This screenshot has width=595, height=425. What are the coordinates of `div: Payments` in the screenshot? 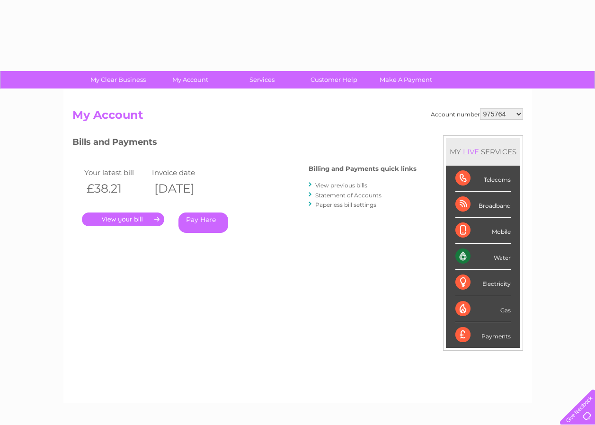 It's located at (483, 335).